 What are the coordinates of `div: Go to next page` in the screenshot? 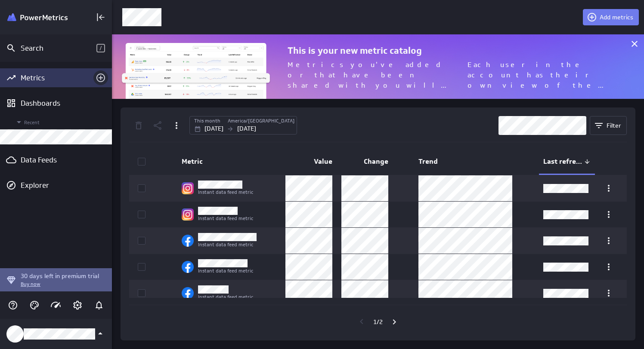 It's located at (394, 322).